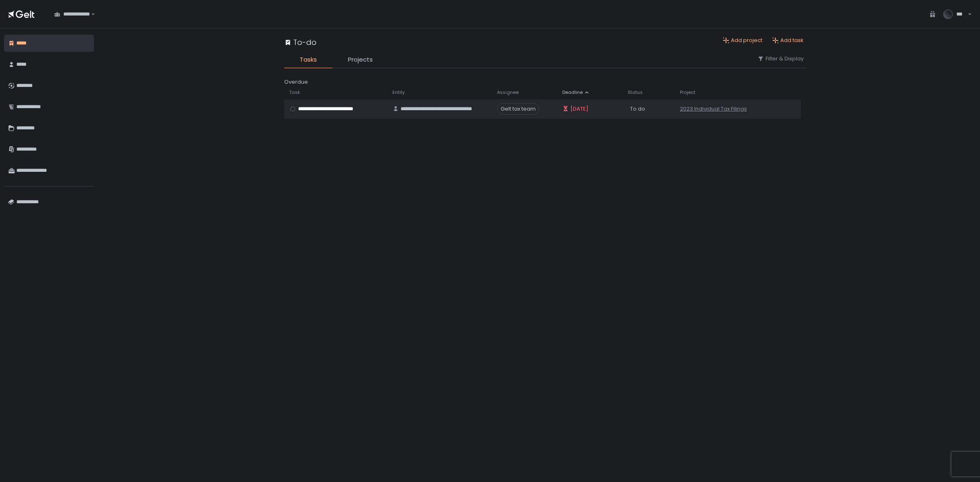 Image resolution: width=980 pixels, height=482 pixels. What do you see at coordinates (788, 40) in the screenshot?
I see `div: Add task` at bounding box center [788, 40].